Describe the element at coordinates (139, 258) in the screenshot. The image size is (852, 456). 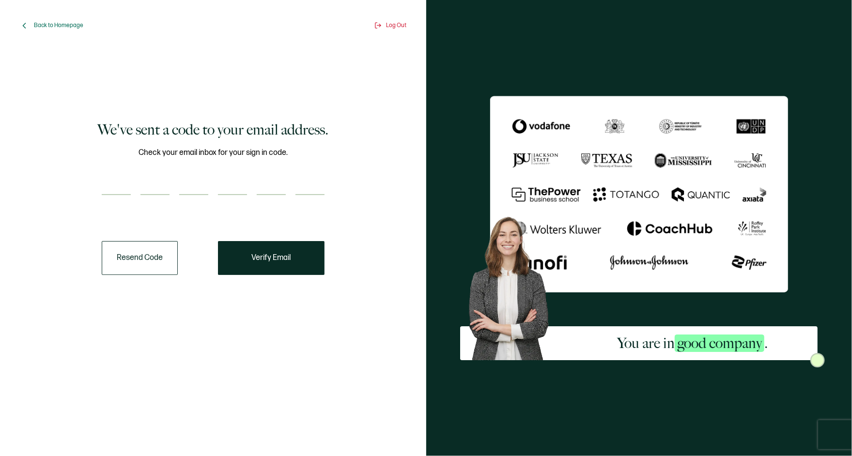
I see `button: Resend Code` at that location.